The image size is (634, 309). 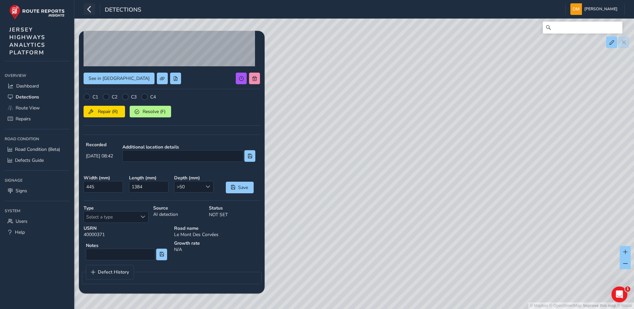 What do you see at coordinates (119, 78) in the screenshot?
I see `button: See in Route View` at bounding box center [119, 78].